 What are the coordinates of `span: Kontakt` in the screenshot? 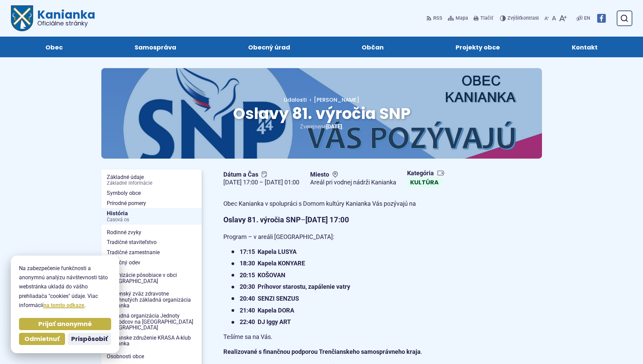 It's located at (585, 47).